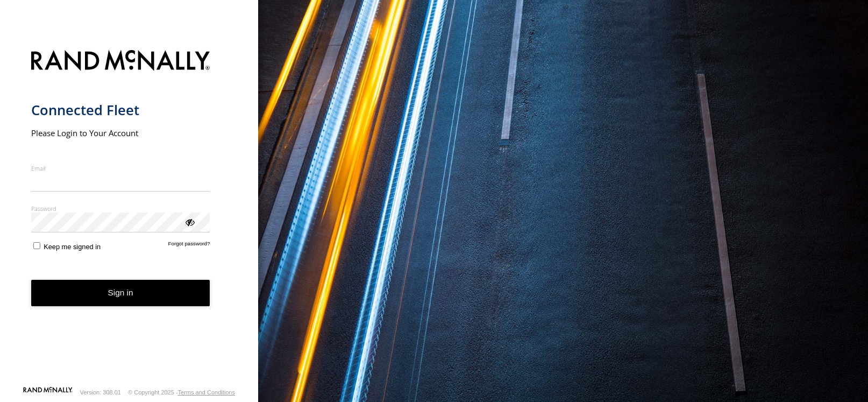 The image size is (868, 402). What do you see at coordinates (72, 246) in the screenshot?
I see `span: Keep me signed in` at bounding box center [72, 246].